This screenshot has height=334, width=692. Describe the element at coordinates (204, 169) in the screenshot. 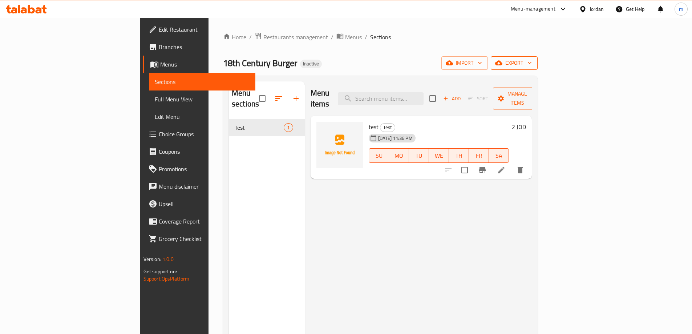

I see `span: Promotions` at that location.